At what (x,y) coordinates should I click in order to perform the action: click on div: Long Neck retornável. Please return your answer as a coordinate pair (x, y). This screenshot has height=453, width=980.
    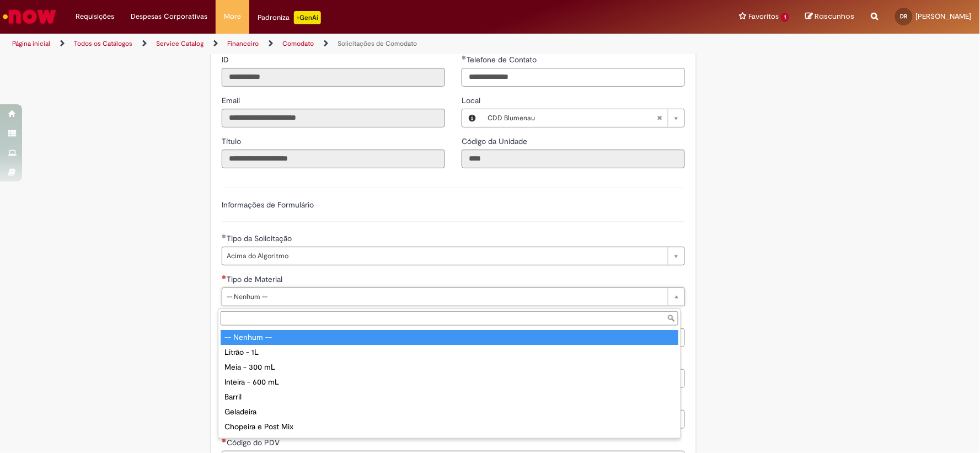
    Looking at the image, I should click on (449, 442).